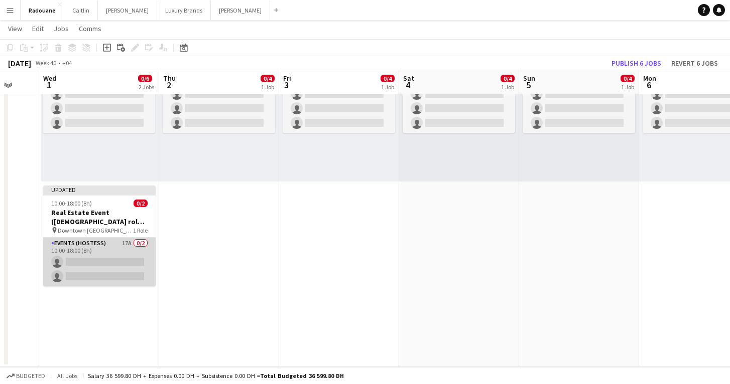  I want to click on div: +04, so click(67, 63).